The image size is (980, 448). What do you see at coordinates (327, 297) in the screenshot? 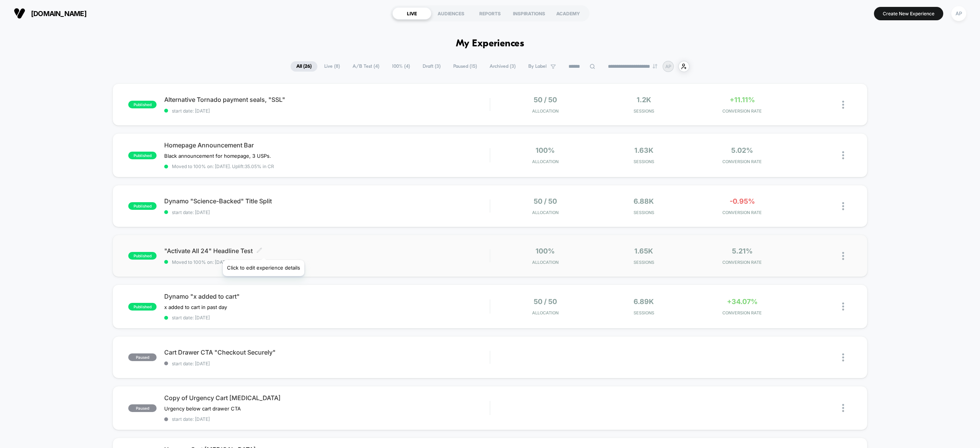
I see `span: Dynamo "x added to cart"` at bounding box center [327, 297].